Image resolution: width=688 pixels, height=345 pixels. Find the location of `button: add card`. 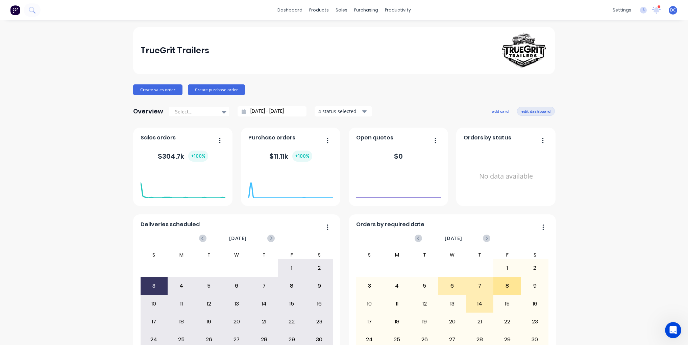

button: add card is located at coordinates (500, 111).